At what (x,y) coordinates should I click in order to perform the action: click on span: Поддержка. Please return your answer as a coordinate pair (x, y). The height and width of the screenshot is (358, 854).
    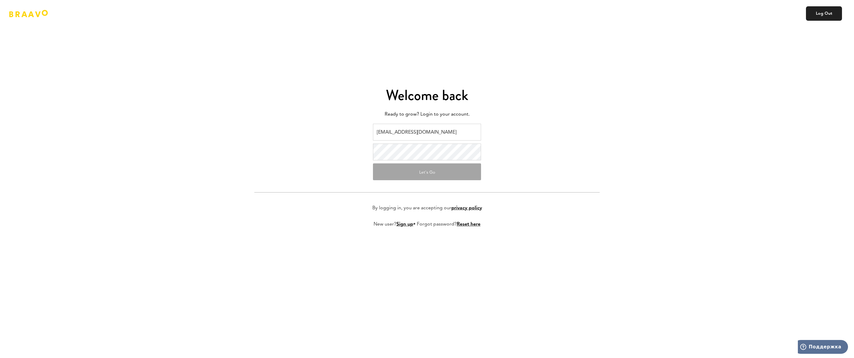
    Looking at the image, I should click on (27, 7).